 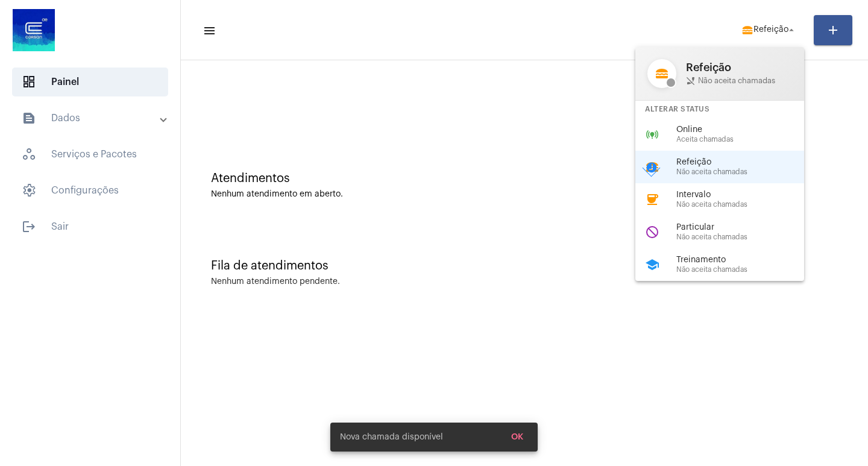 I want to click on span: Treinamento, so click(x=745, y=260).